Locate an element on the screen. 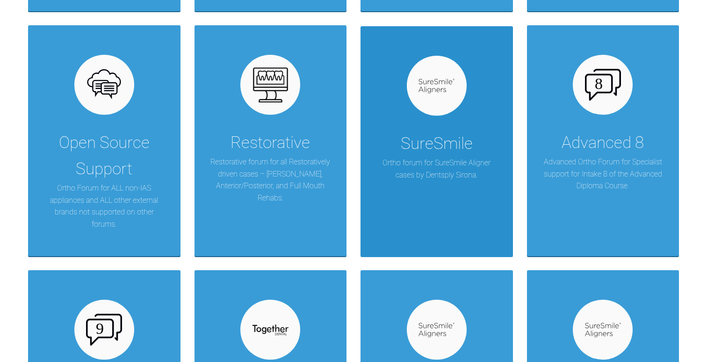  img: advanced-9.7b3bd4b1.svg is located at coordinates (104, 329).